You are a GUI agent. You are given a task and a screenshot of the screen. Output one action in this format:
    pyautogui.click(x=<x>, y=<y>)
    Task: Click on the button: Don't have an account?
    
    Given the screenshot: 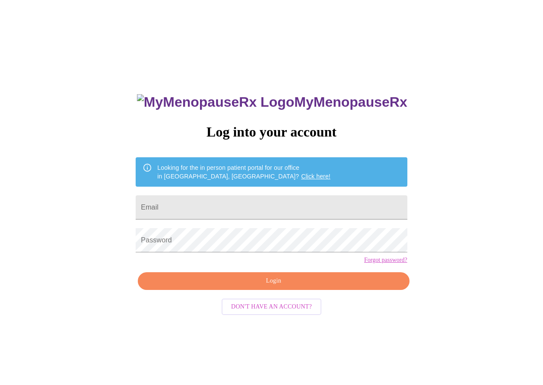 What is the action you would take?
    pyautogui.click(x=271, y=307)
    